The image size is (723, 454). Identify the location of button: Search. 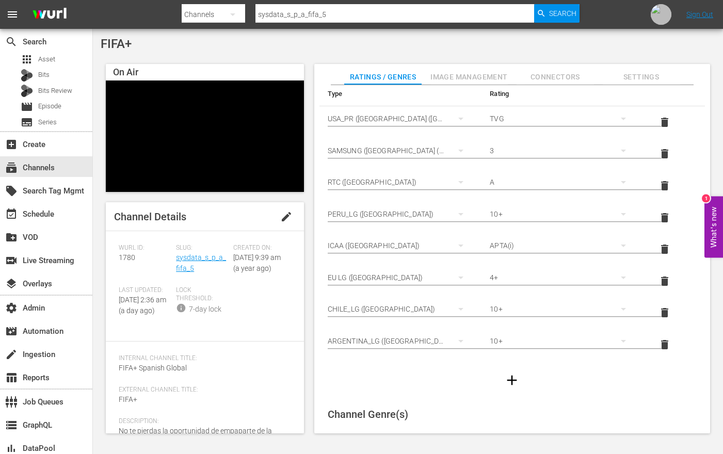
(557, 13).